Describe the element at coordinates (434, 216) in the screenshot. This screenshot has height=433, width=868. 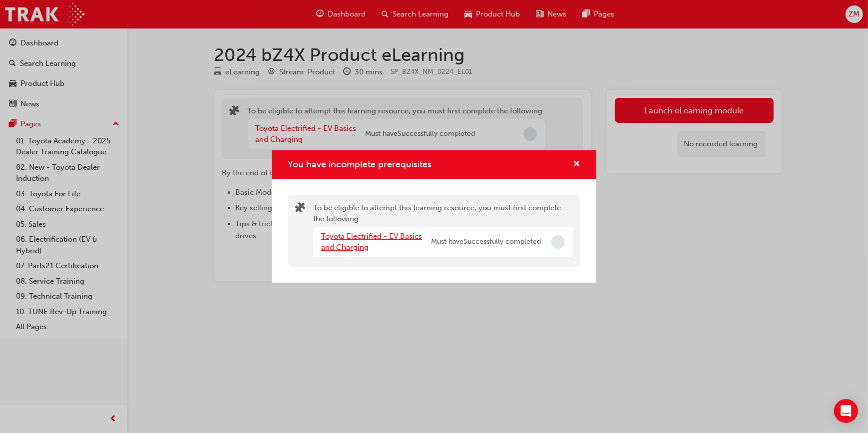
I see `div: You have incomplete prerequisites` at that location.